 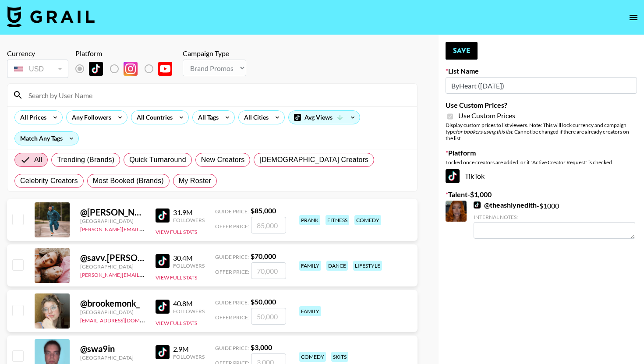 What do you see at coordinates (189, 258) in the screenshot?
I see `div: 30.4M` at bounding box center [189, 258].